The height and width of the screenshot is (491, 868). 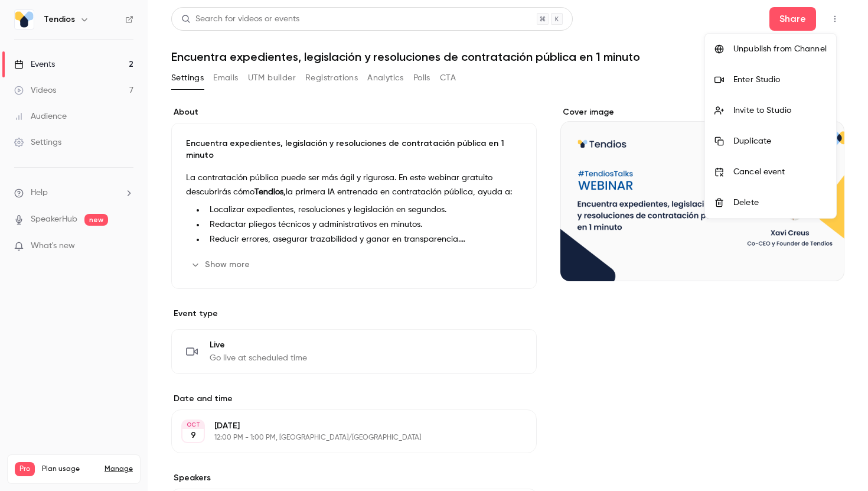 I want to click on div: Enter Studio, so click(x=780, y=80).